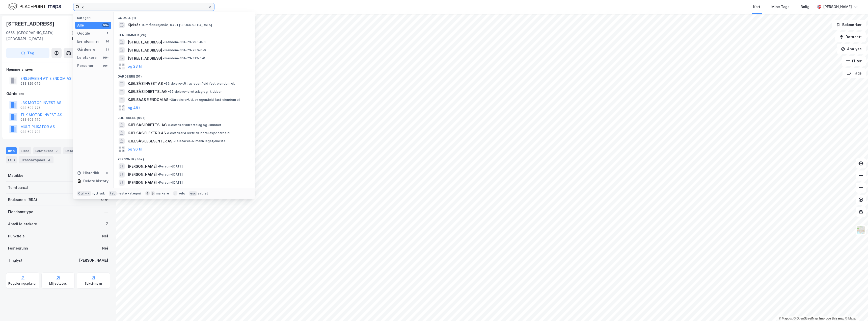  I want to click on button: Analyse, so click(851, 49).